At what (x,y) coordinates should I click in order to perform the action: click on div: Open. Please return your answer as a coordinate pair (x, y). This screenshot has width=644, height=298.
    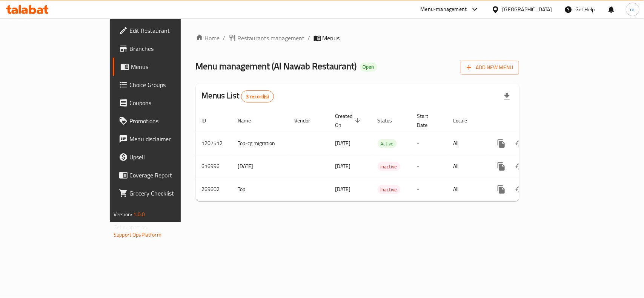
    Looking at the image, I should click on (368, 67).